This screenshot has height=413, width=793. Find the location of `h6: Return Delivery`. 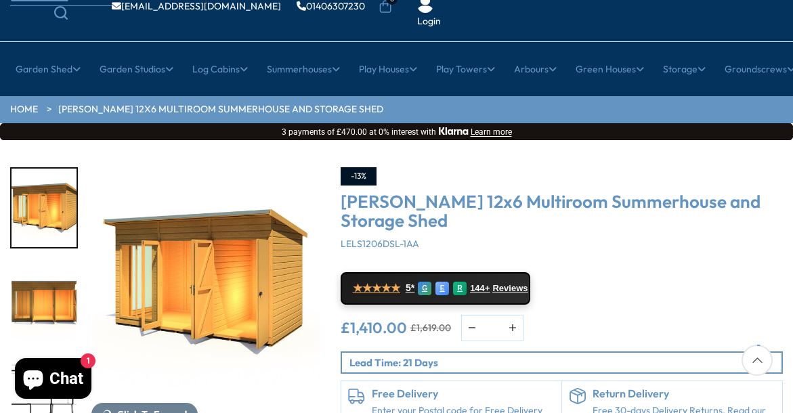

h6: Return Delivery is located at coordinates (684, 394).